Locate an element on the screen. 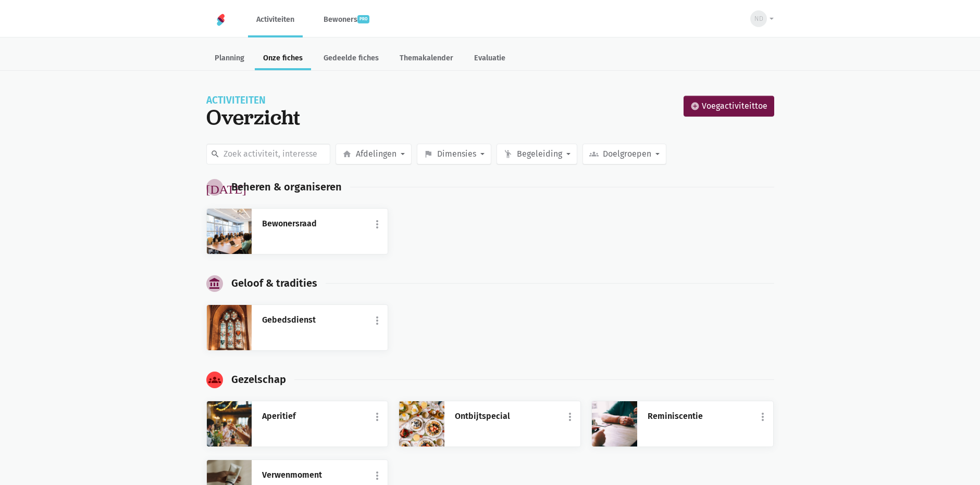 The height and width of the screenshot is (485, 980). a: Gebedsdienst is located at coordinates (320, 320).